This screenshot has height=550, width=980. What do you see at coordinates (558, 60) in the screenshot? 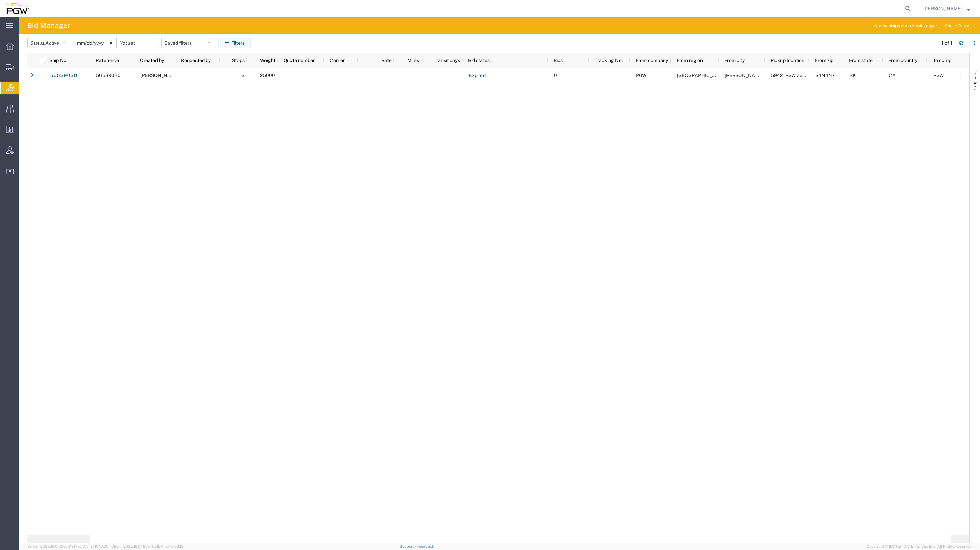
I see `span: Bids` at bounding box center [558, 60].